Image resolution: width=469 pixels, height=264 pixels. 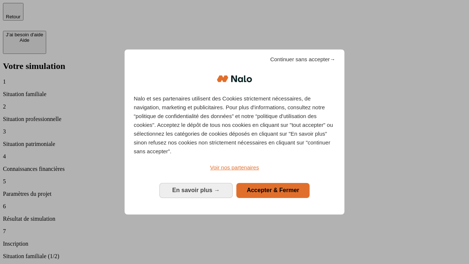 What do you see at coordinates (234, 167) in the screenshot?
I see `span: Voir nos partenaires` at bounding box center [234, 167].